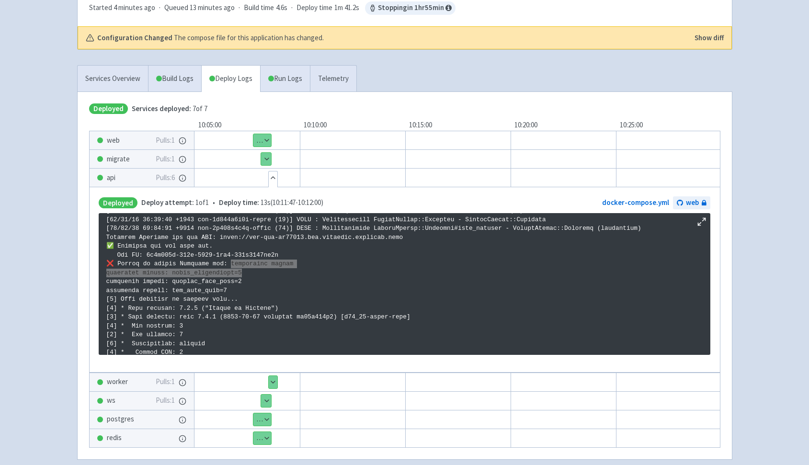 The height and width of the screenshot is (465, 809). I want to click on span: api, so click(111, 178).